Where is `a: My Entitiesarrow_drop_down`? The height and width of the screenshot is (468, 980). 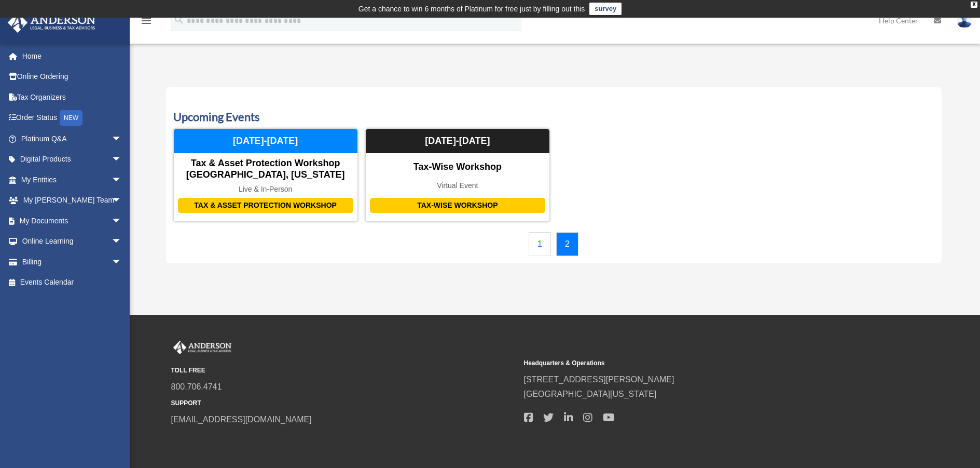 a: My Entitiesarrow_drop_down is located at coordinates (72, 180).